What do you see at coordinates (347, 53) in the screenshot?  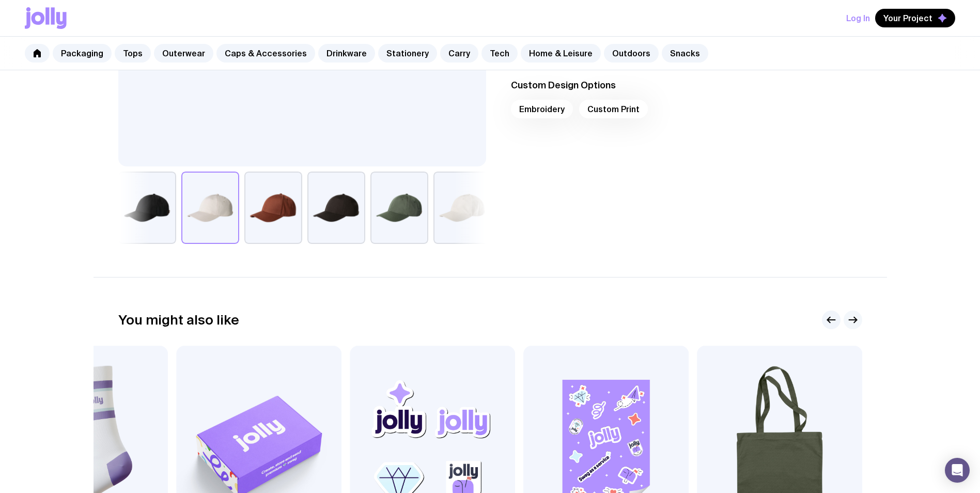 I see `a: Drinkware` at bounding box center [347, 53].